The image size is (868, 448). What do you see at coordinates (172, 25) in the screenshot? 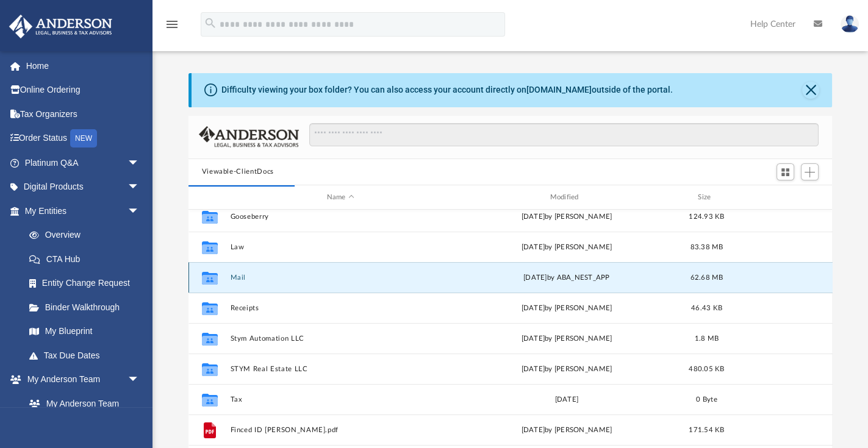
I see `i: menu` at bounding box center [172, 25].